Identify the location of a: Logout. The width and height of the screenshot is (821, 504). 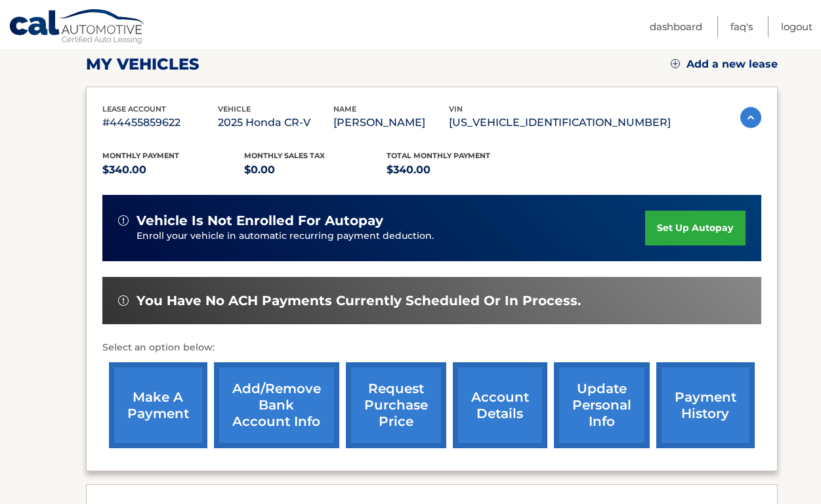
(797, 26).